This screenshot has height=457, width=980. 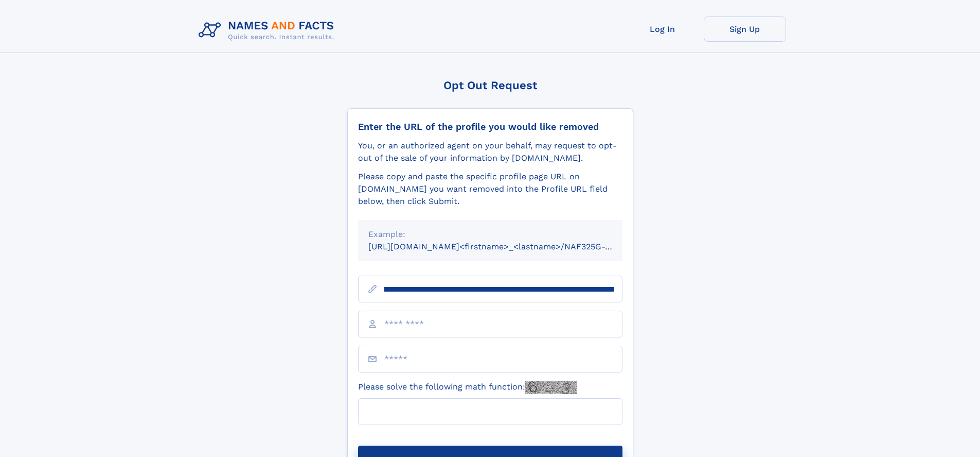 I want to click on div: Opt Out Request, so click(x=490, y=85).